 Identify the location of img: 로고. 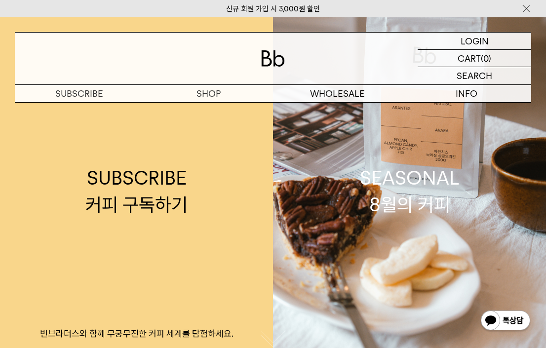
(273, 58).